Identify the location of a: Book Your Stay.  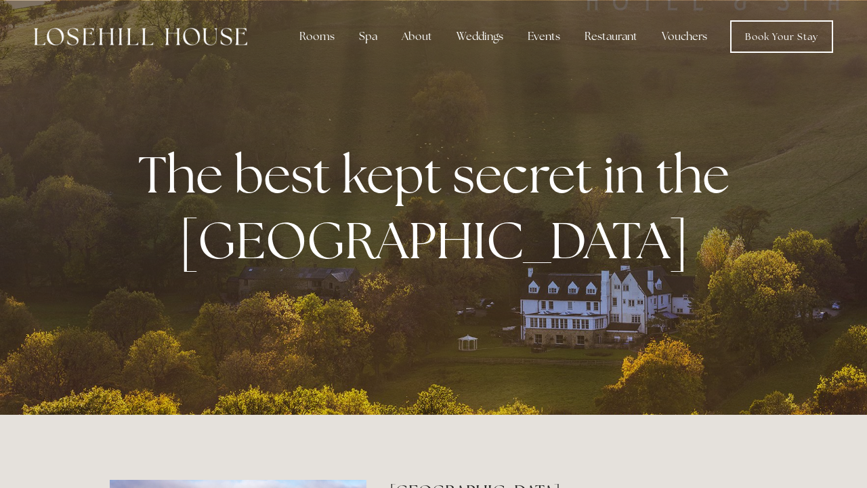
(782, 37).